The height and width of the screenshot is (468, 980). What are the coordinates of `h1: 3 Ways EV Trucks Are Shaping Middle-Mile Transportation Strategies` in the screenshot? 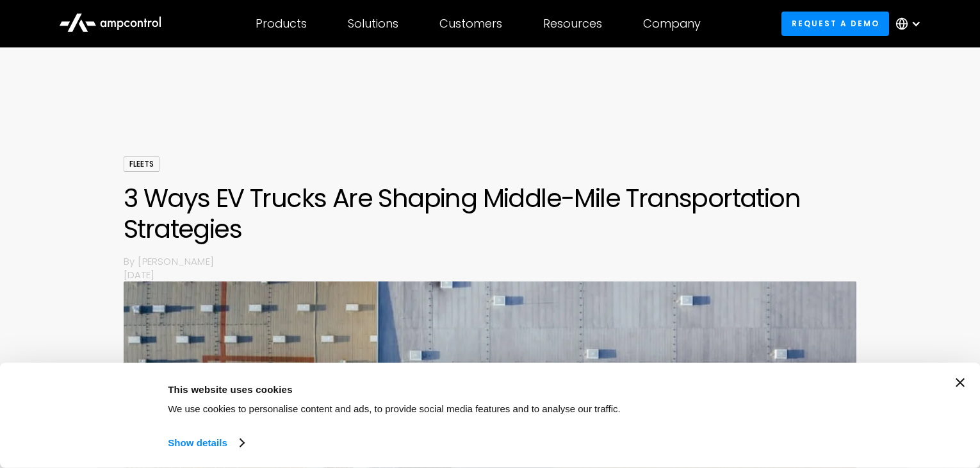 It's located at (490, 214).